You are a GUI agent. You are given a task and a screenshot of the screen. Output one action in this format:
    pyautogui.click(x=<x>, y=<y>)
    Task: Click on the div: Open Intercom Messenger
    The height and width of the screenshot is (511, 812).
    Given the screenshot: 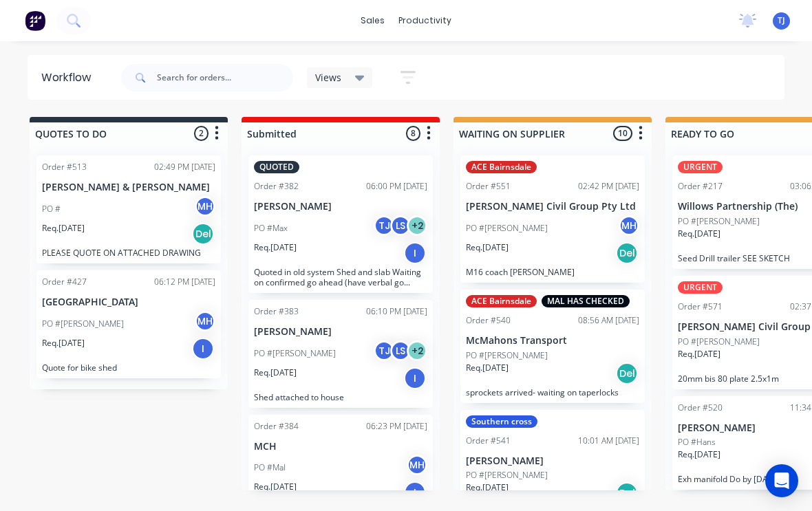 What is the action you would take?
    pyautogui.click(x=782, y=481)
    